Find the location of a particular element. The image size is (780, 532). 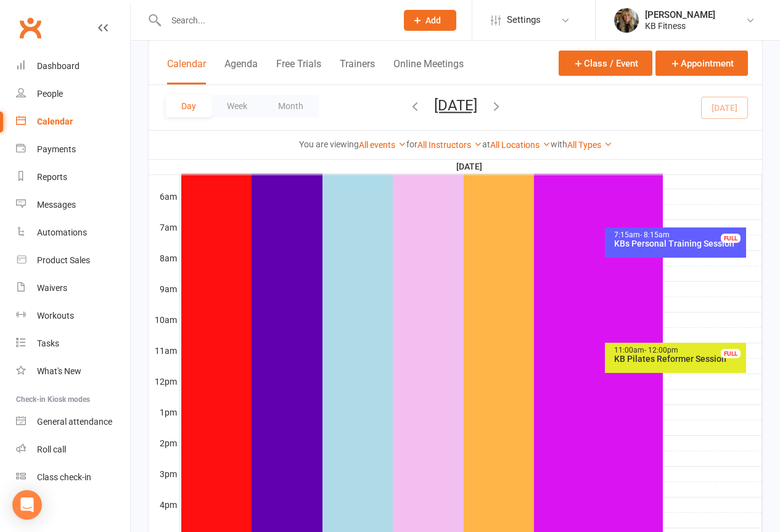

th: 2pm is located at coordinates (164, 442).